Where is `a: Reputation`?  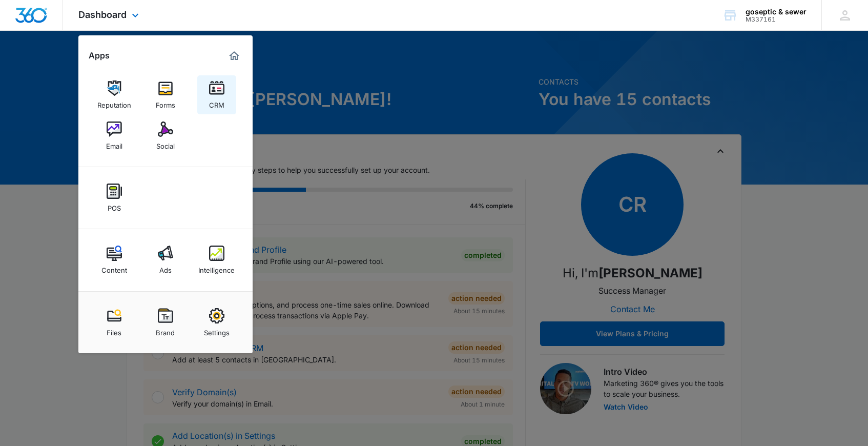
a: Reputation is located at coordinates (114, 95).